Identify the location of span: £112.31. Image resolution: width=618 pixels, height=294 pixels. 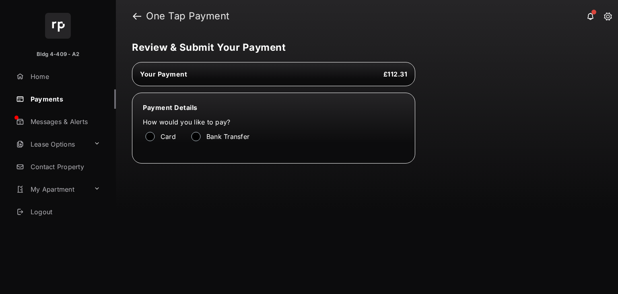
(395, 74).